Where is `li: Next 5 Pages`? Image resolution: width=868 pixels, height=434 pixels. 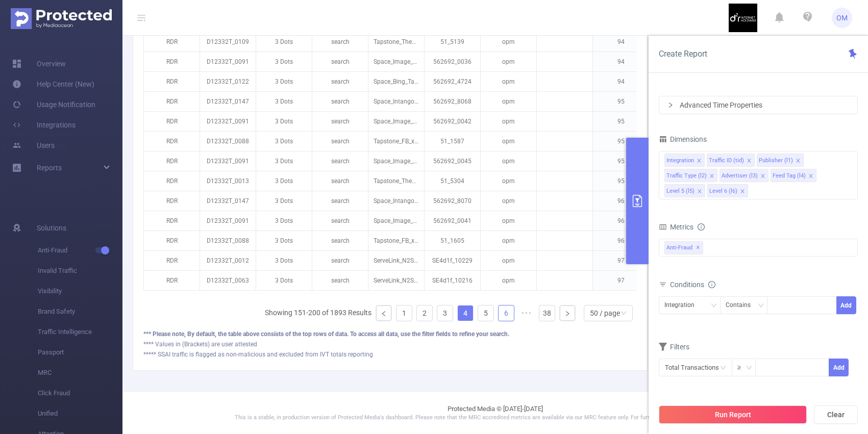
li: Next 5 Pages is located at coordinates (527, 313).